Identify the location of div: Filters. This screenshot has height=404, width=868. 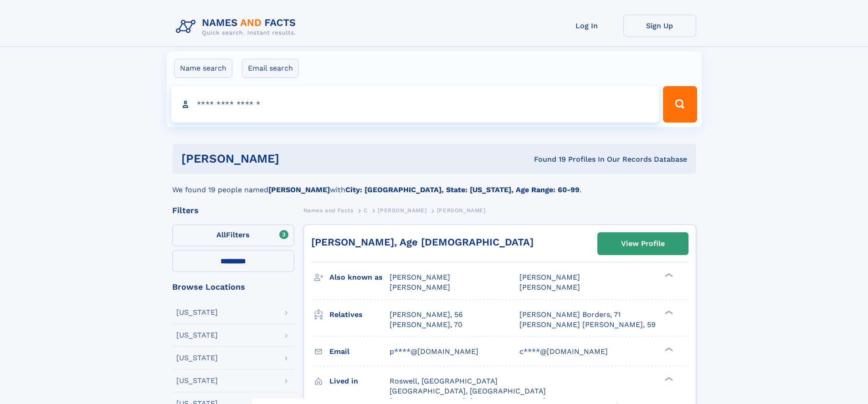
(234, 210).